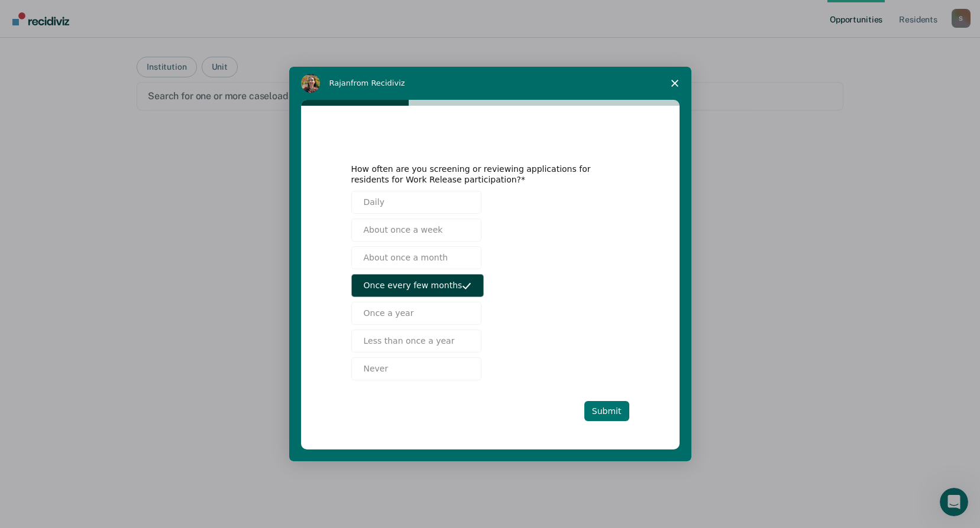 Image resolution: width=980 pixels, height=528 pixels. I want to click on button: About once a month, so click(416, 257).